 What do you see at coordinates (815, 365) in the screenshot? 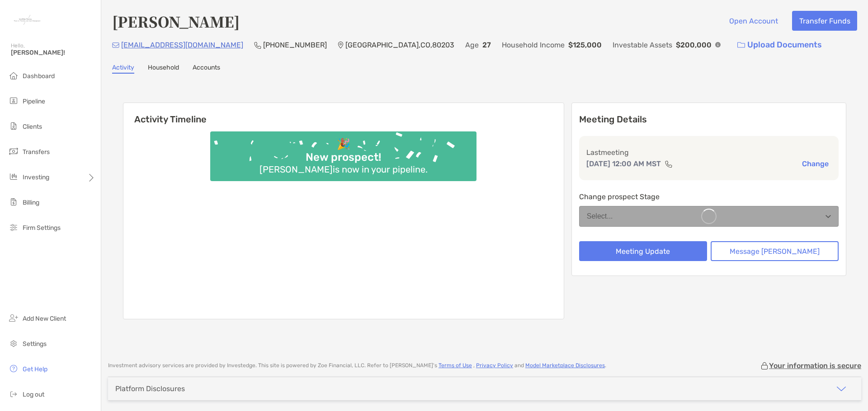
I see `p: Your information is secure` at bounding box center [815, 365].